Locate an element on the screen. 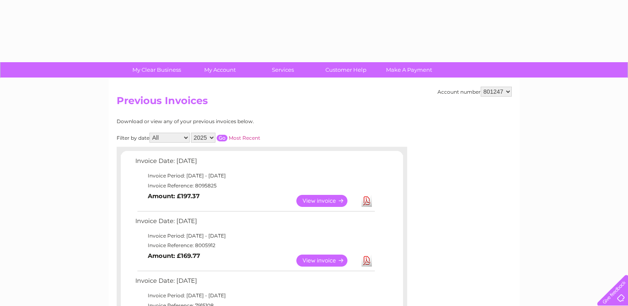 This screenshot has height=306, width=628. b: Amount: £169.77 is located at coordinates (174, 256).